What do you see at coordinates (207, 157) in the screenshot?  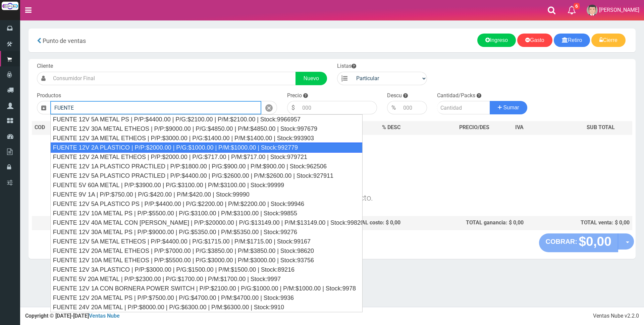 I see `div: FUENTE 12V 2A METAL ETHEOS | P/P:$2000.00 | P/G:$717.00 | P/M:$717.00 | Stock:979721` at bounding box center [207, 157].